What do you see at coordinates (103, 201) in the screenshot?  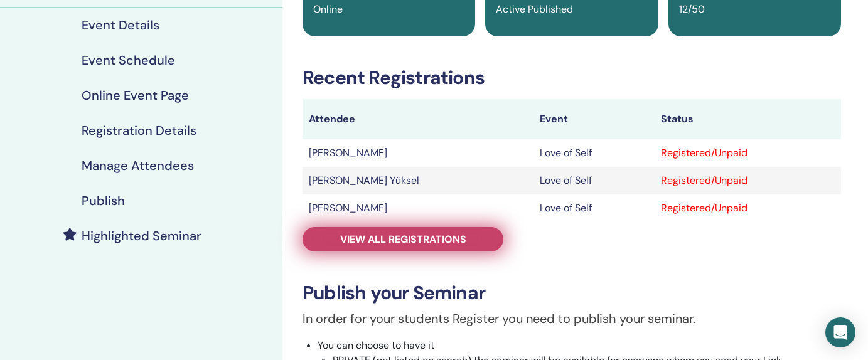 I see `h4: Publish` at bounding box center [103, 201].